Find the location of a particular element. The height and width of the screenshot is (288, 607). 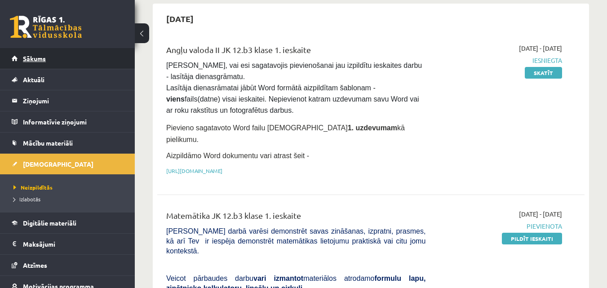

span: Digitālie materiāli is located at coordinates (49, 223).